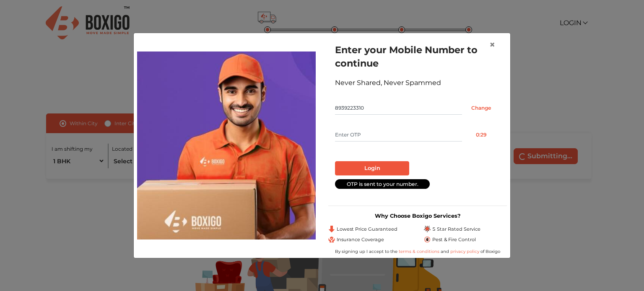  What do you see at coordinates (418, 83) in the screenshot?
I see `div: Never Shared, Never Spammed` at bounding box center [418, 83].